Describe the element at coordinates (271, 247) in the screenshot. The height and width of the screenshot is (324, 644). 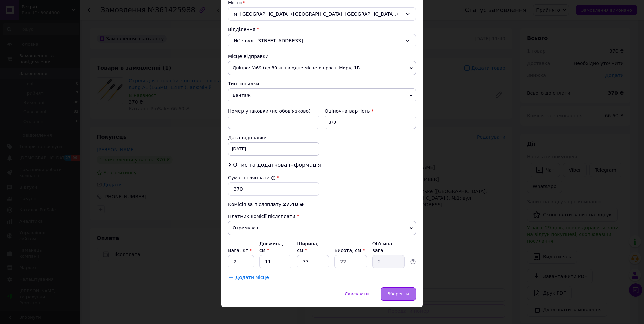
I see `label: Довжина, см` at that location.